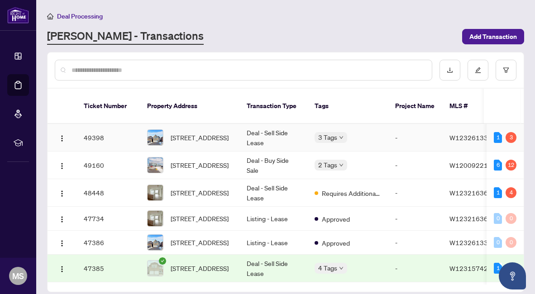 Image resolution: width=535 pixels, height=294 pixels. Describe the element at coordinates (468, 268) in the screenshot. I see `span: W12315742` at that location.